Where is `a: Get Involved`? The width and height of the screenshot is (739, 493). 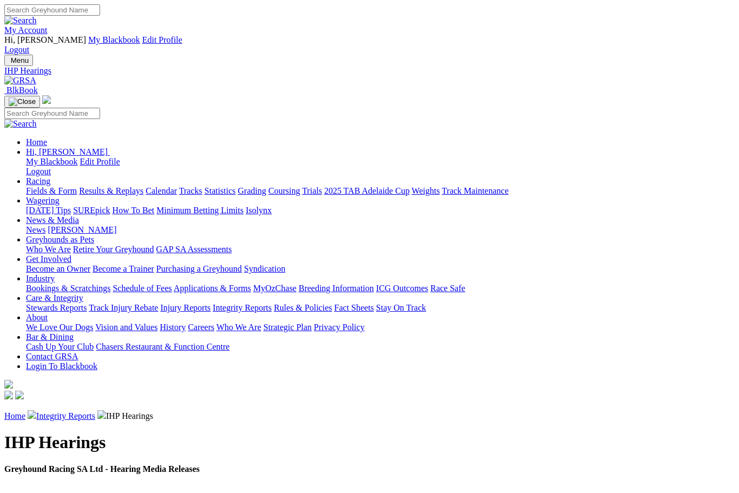
a: Get Involved is located at coordinates (49, 259).